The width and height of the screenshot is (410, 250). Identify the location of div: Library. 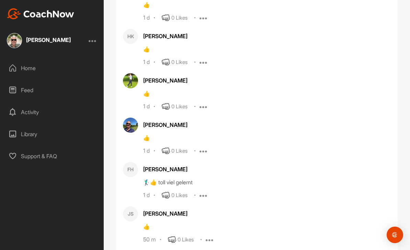
(52, 134).